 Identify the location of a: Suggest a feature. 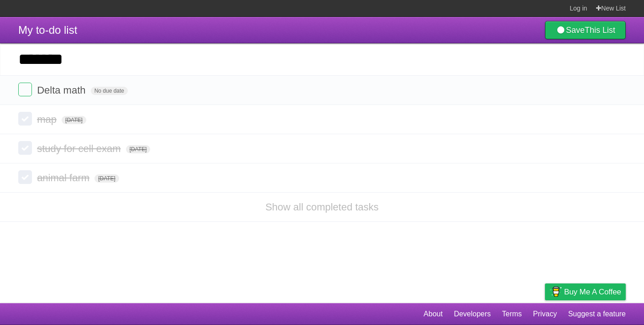
(597, 314).